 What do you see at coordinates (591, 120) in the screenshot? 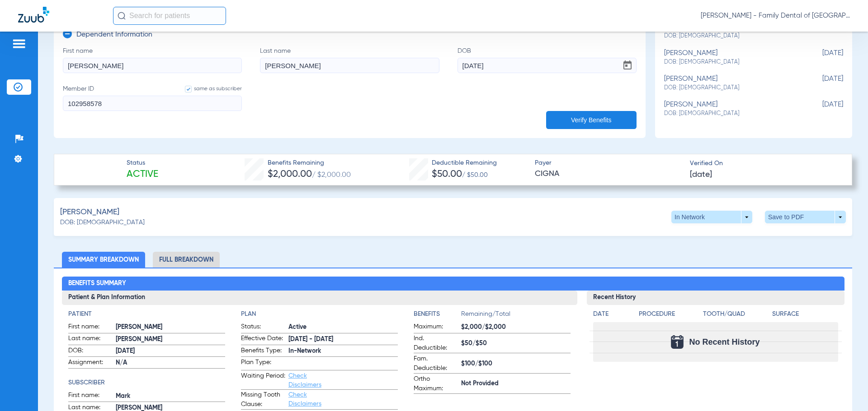
I see `button: Verify Benefits` at bounding box center [591, 120].